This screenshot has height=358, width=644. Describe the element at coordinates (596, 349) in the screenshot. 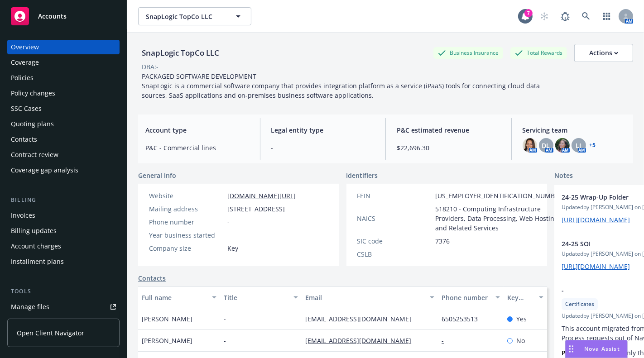

I see `button: Nova Assist` at that location.